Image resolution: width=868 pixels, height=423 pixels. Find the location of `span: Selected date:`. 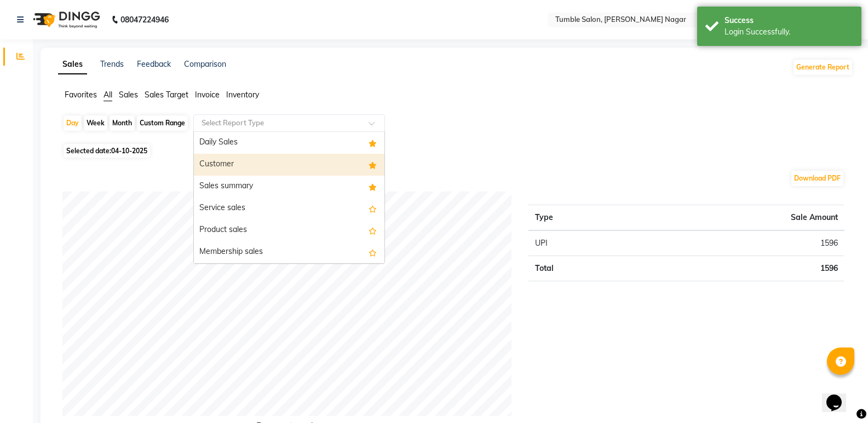

span: Selected date: is located at coordinates (107, 150).